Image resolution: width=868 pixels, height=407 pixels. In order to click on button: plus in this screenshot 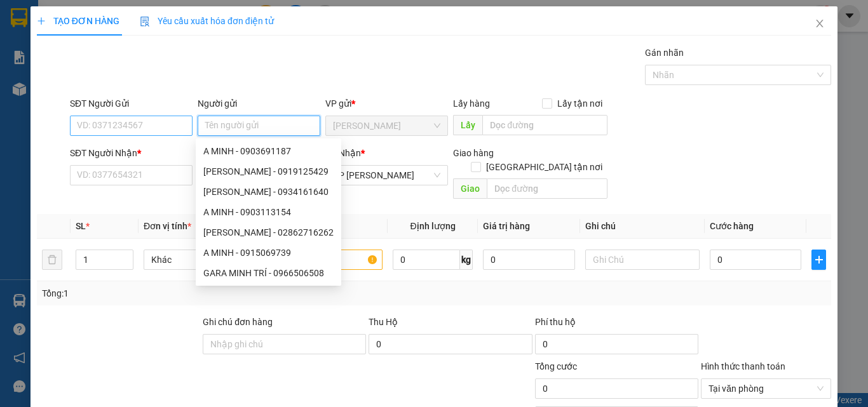, I will do `click(819, 260)`.